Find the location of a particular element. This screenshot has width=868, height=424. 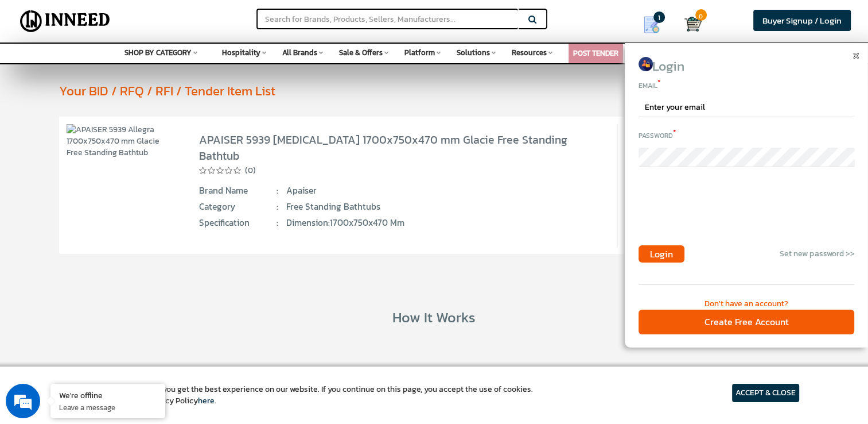

div: Don't have an account? is located at coordinates (746, 304).